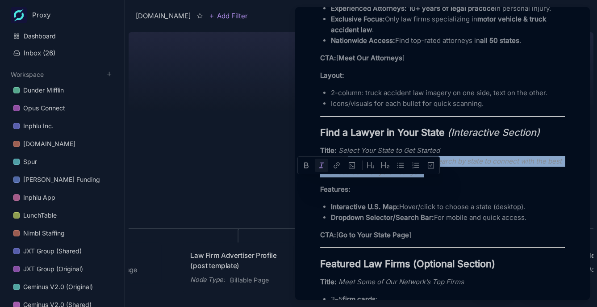 The image size is (597, 307). Describe the element at coordinates (358, 19) in the screenshot. I see `strong: Exclusive Focus:` at that location.